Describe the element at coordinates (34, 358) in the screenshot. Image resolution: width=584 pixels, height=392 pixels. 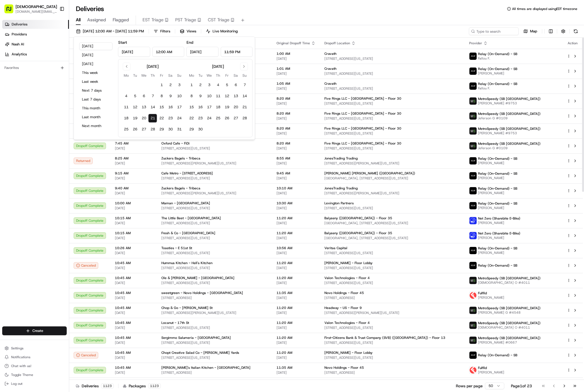
I see `button: Notifications` at that location.